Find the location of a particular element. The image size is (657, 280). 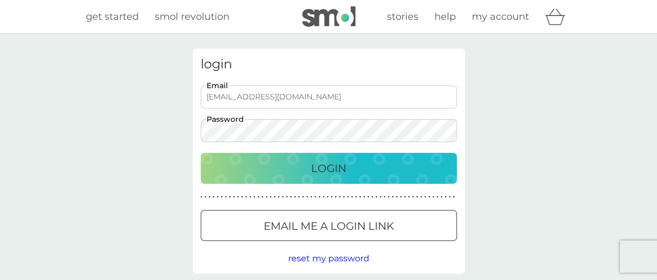

span: help is located at coordinates (445, 17).